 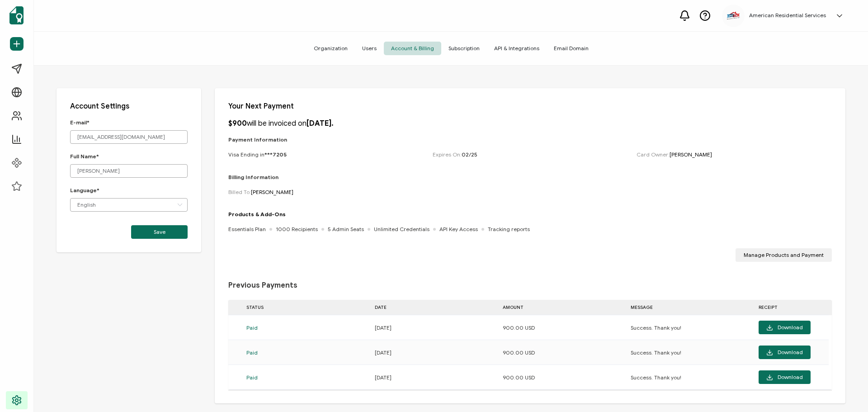 I want to click on p: Full Name*, so click(x=129, y=155).